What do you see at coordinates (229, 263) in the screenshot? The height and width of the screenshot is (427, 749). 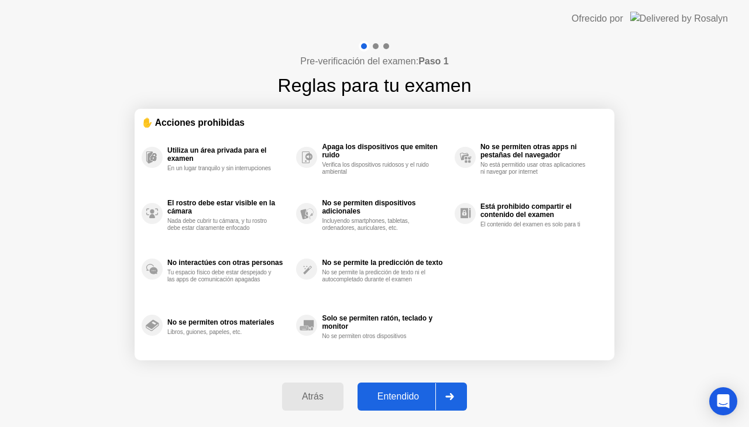 I see `div: No interactúes con otras personas` at bounding box center [229, 263].